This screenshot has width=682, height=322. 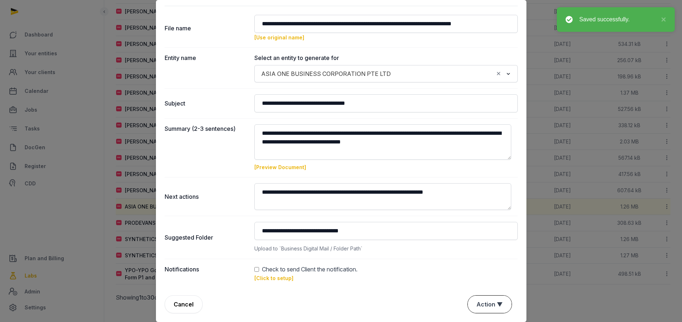 What do you see at coordinates (280, 167) in the screenshot?
I see `a: [Preview Document]` at bounding box center [280, 167].